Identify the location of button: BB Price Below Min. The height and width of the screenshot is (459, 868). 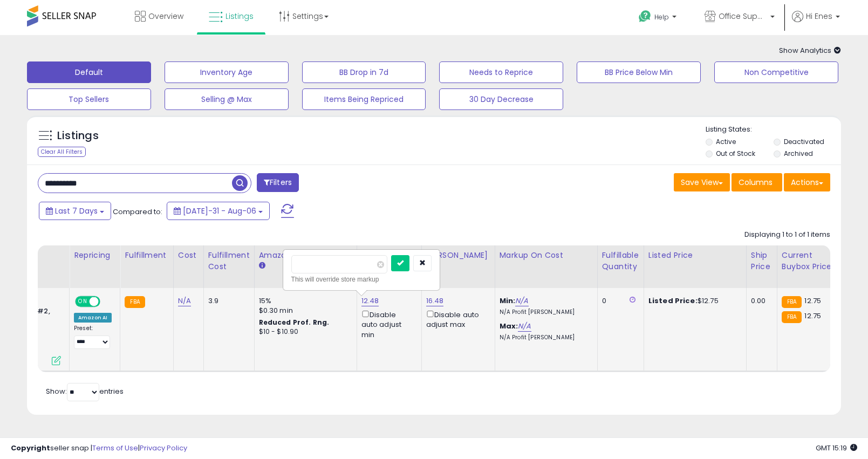
(639, 72).